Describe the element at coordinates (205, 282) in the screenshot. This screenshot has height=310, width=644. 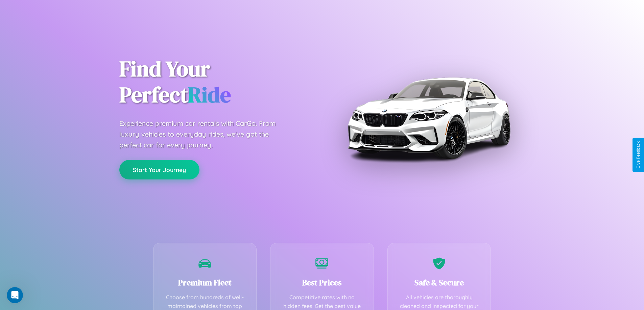
I see `h3: Premium Fleet` at that location.